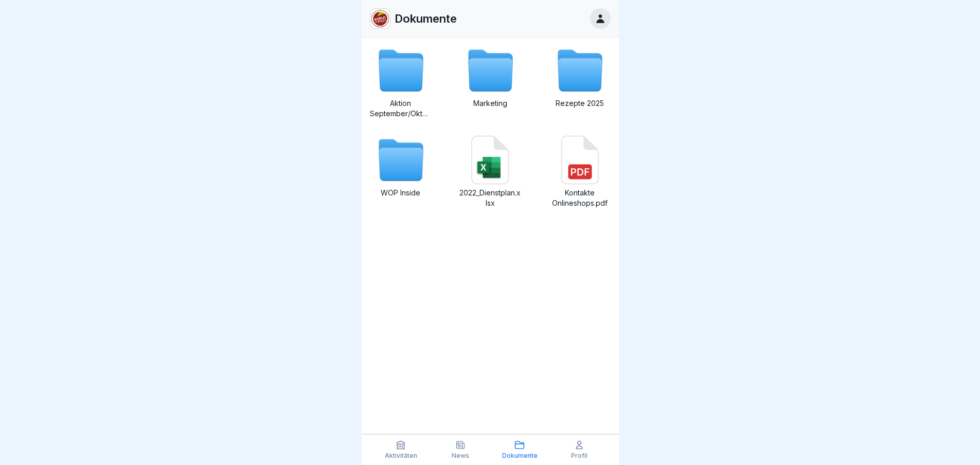 The width and height of the screenshot is (980, 465). What do you see at coordinates (380, 18) in the screenshot?
I see `img: wpjn4gtn6o310phqx1r289if.png` at bounding box center [380, 18].